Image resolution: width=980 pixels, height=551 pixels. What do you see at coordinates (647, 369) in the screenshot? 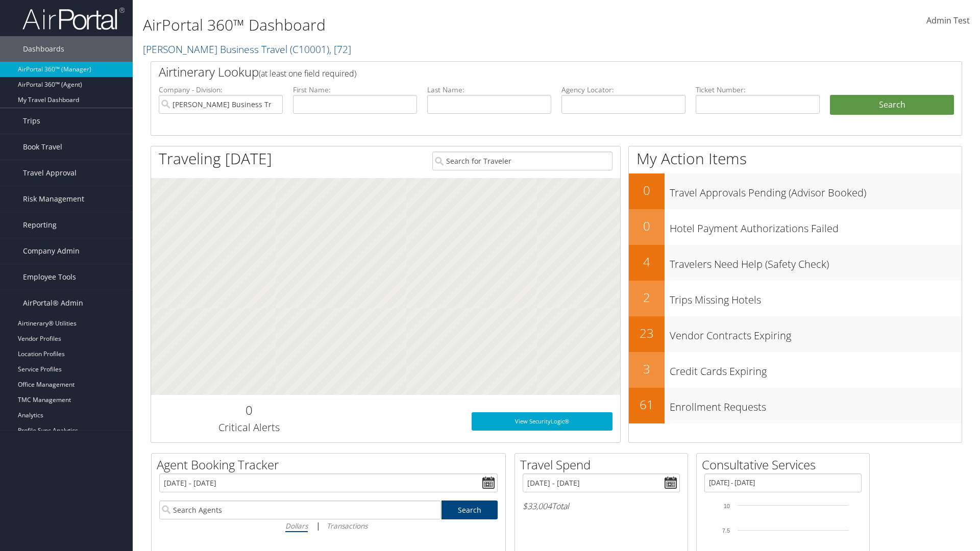
I see `h2: 3` at bounding box center [647, 369].